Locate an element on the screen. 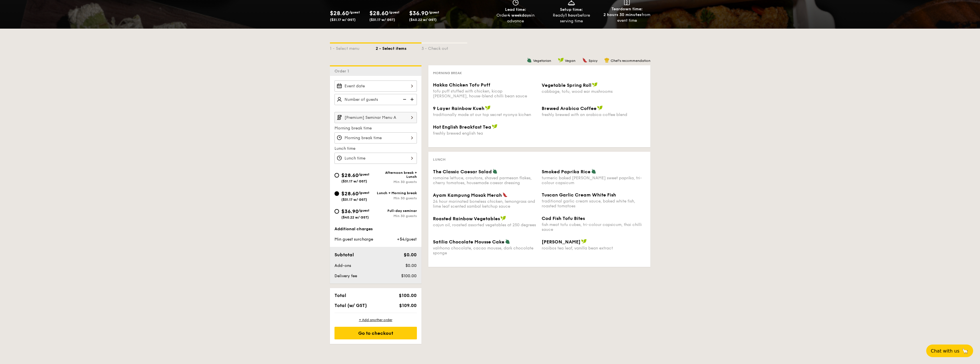 This screenshot has width=980, height=364. input: Event date is located at coordinates (376, 86).